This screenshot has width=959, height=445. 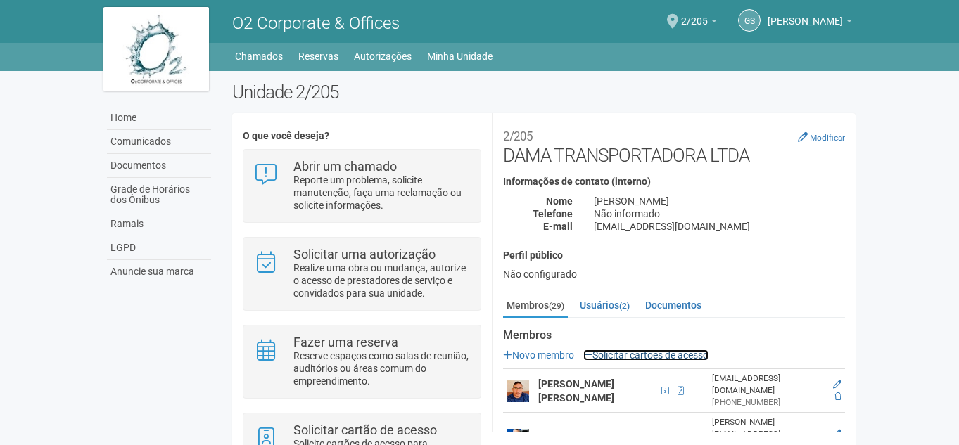 What do you see at coordinates (604, 305) in the screenshot?
I see `a: Usuários(2)` at bounding box center [604, 305].